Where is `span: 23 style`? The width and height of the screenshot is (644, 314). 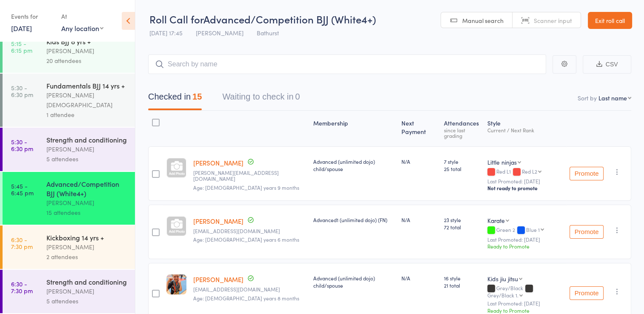 span: 23 style is located at coordinates (462, 220).